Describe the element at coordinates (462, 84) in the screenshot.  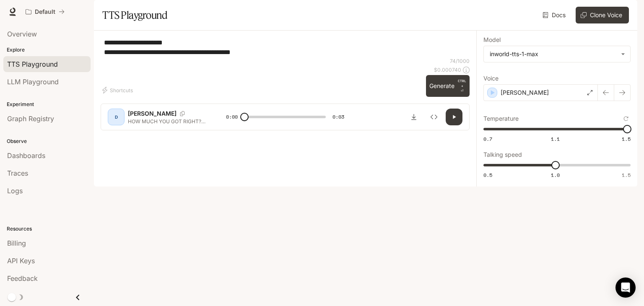
I see `p: CTRL +` at that location.